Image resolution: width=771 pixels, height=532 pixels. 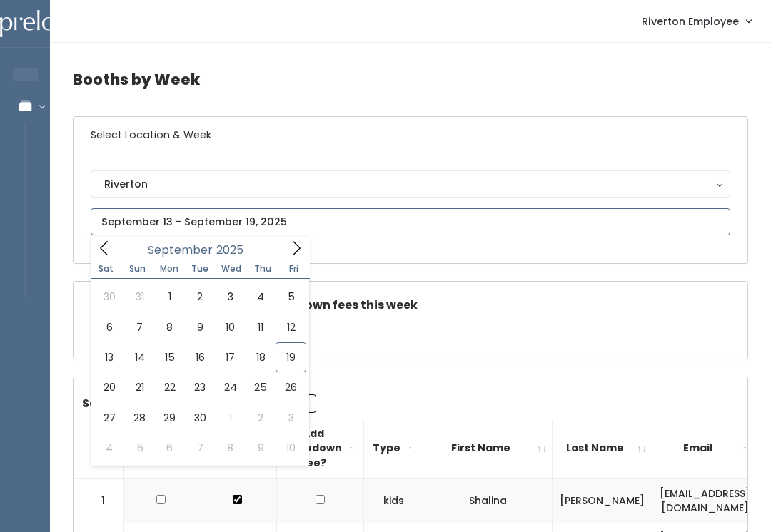 I want to click on td: 1, so click(x=98, y=501).